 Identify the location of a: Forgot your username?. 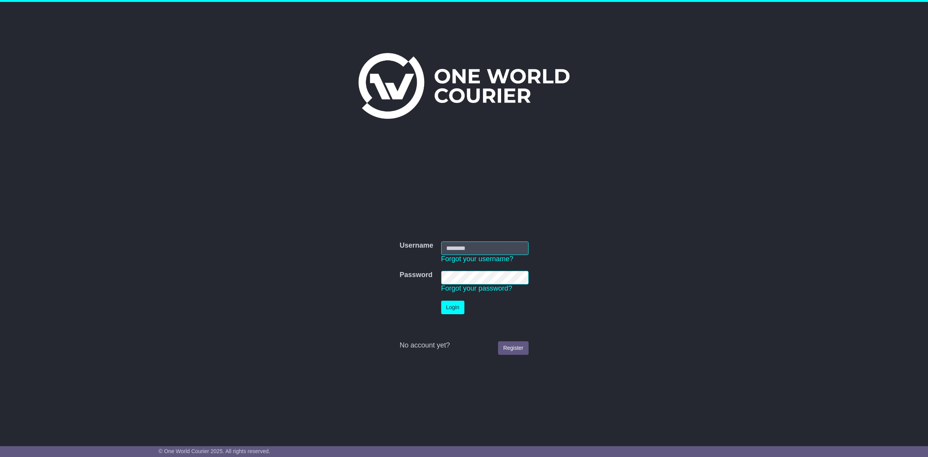
(477, 259).